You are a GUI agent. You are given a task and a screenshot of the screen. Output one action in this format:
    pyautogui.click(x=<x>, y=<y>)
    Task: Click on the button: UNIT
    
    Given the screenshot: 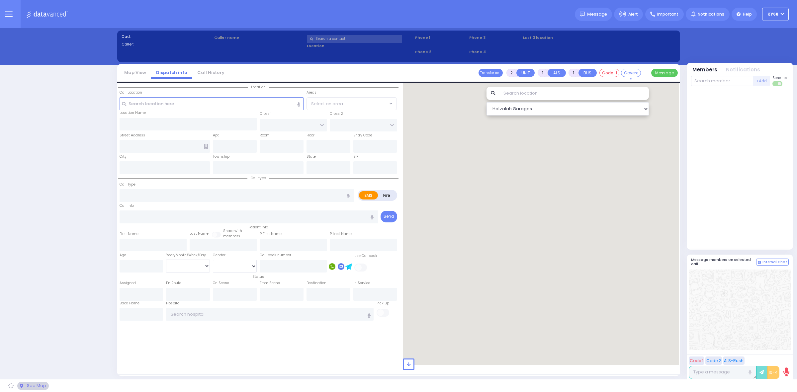 What is the action you would take?
    pyautogui.click(x=525, y=73)
    